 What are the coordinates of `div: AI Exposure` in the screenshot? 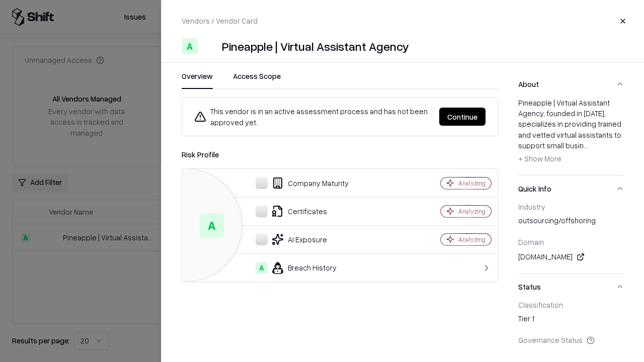 It's located at (298, 240).